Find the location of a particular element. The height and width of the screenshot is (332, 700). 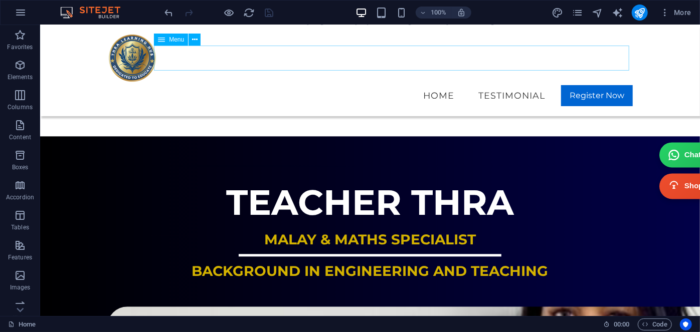

p: Boxes is located at coordinates (20, 167).